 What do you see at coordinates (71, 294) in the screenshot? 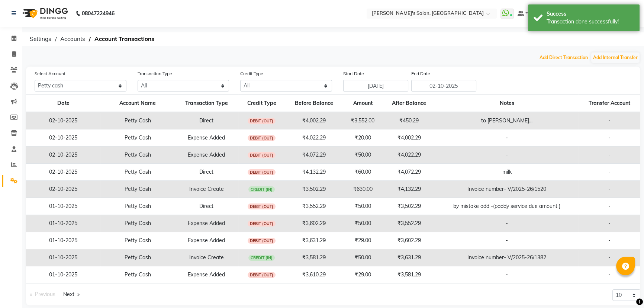
I see `a: Next` at bounding box center [71, 294].